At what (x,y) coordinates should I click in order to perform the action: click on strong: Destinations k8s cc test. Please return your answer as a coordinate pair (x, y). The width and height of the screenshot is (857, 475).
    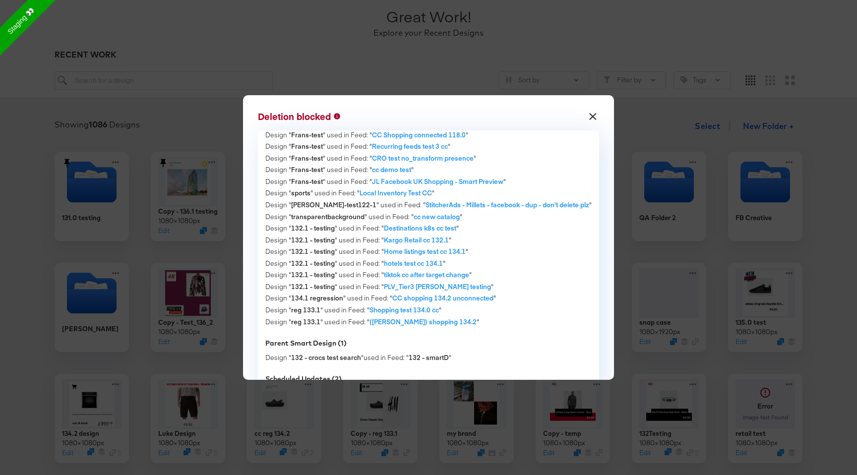
    Looking at the image, I should click on (420, 228).